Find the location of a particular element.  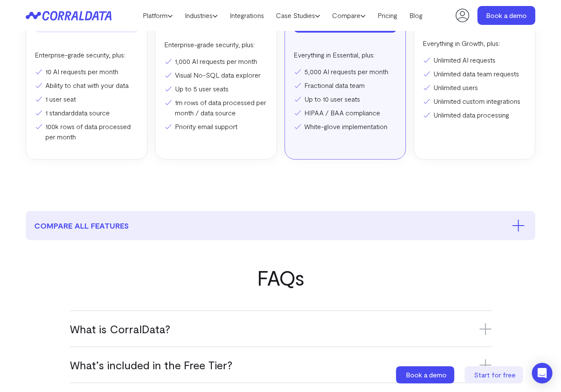

p: Everything in Essential, plus: is located at coordinates (345, 55).